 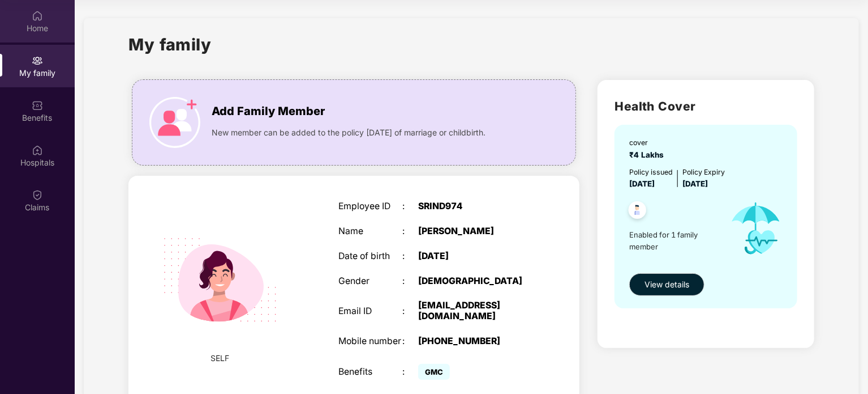 I want to click on img: svg+xml;base64,PHN2ZyBpZD0iQ2xhaW0iIHhtbG5zPSJodHRwOi8vd3d3LnczLm9yZy8yMDAwL3N2ZyIgd2lkdGg9IjIwIi..., so click(x=38, y=195).